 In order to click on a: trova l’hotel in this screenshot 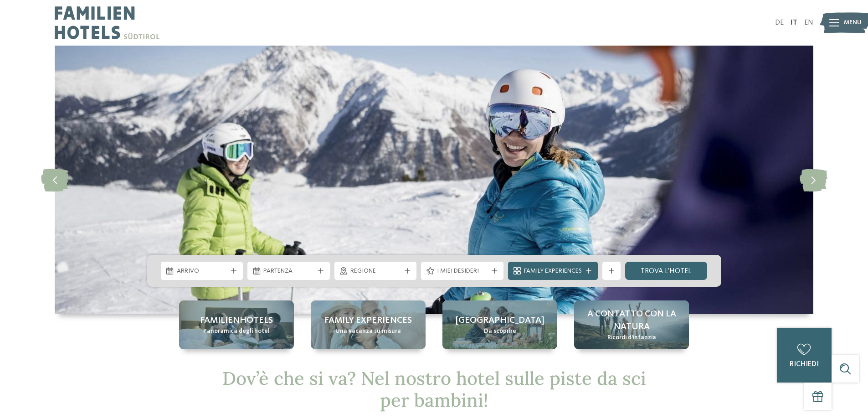, I will do `click(666, 271)`.